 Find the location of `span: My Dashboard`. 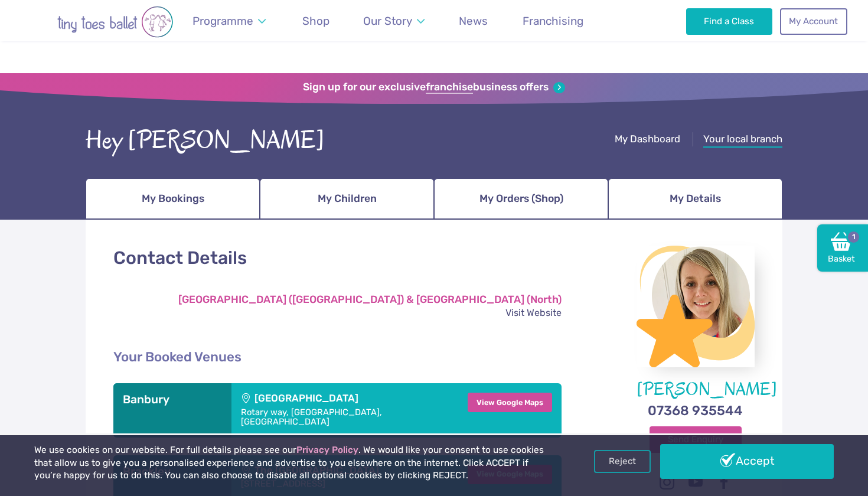

span: My Dashboard is located at coordinates (647, 139).